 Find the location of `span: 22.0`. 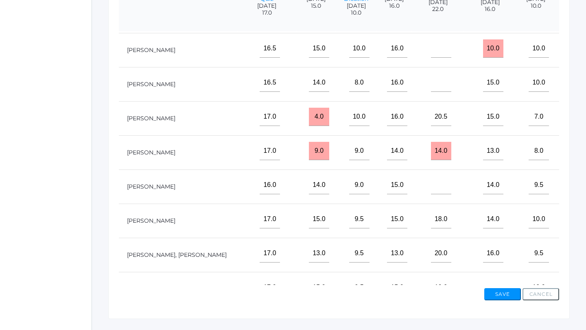

span: 22.0 is located at coordinates (438, 9).